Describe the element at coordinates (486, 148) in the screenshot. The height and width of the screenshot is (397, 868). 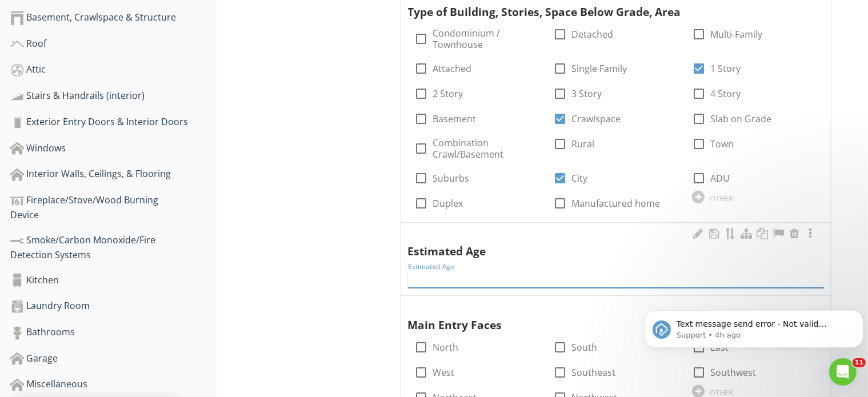
I see `label: Combination Crawl/Basement` at that location.